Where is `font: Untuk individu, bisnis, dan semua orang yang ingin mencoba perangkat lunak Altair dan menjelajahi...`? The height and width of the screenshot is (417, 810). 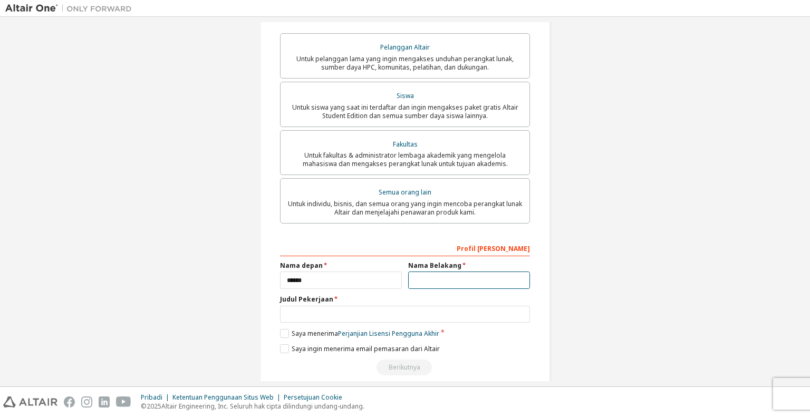
font: Untuk individu, bisnis, dan semua orang yang ingin mencoba perangkat lunak Altair dan menjelajahi... is located at coordinates (405, 208).